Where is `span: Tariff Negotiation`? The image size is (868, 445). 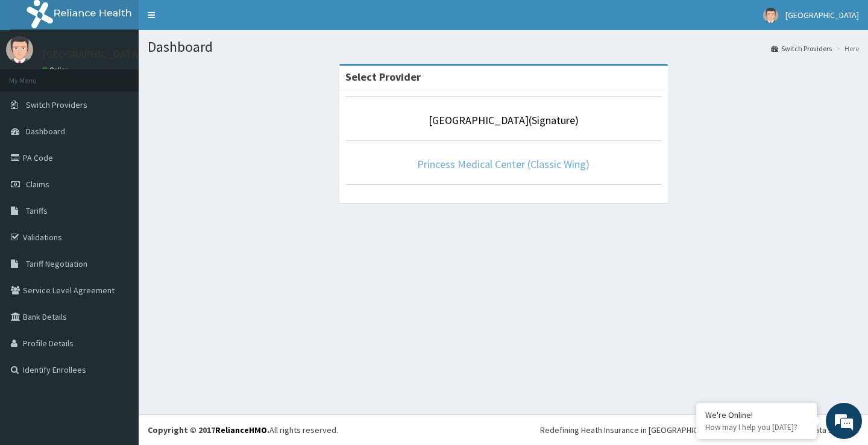 span: Tariff Negotiation is located at coordinates (57, 264).